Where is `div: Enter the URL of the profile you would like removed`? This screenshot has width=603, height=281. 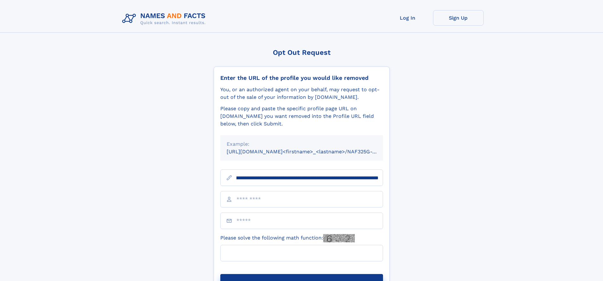
div: Enter the URL of the profile you would like removed is located at coordinates (302, 78).